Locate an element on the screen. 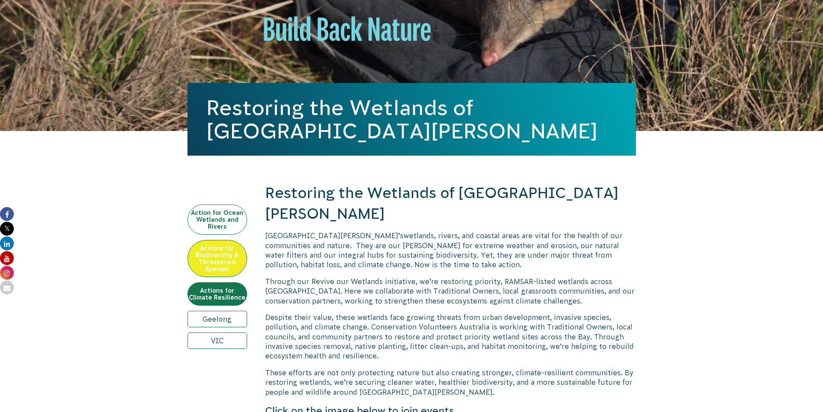 This screenshot has width=823, height=412. span: Despite their value, these wetlands face growing threats from urban development, invasive species... is located at coordinates (449, 337).